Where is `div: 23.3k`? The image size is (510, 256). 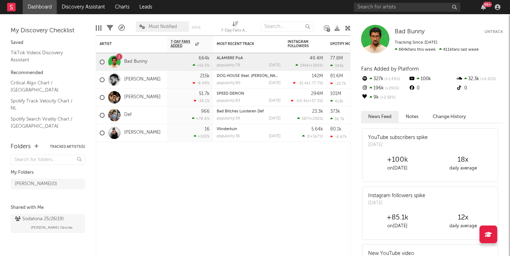 div: 23.3k is located at coordinates (317, 111).